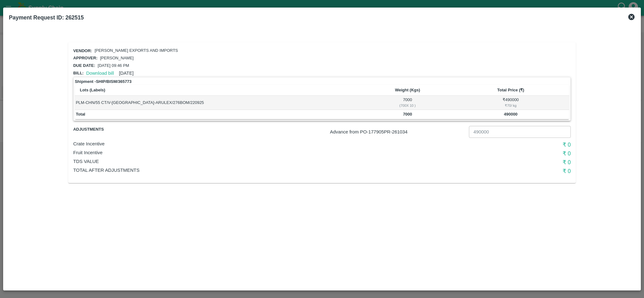 This screenshot has height=298, width=644. I want to click on b: Lots (Labels), so click(92, 90).